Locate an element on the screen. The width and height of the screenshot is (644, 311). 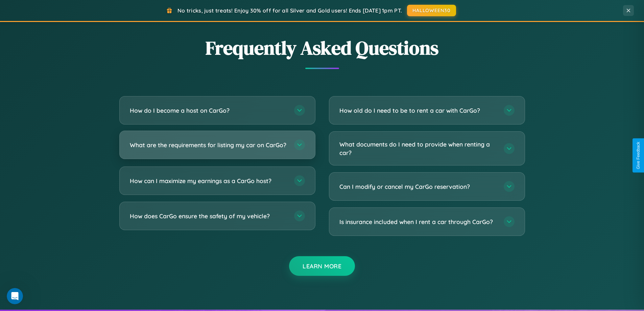
h3: How old do I need to be to rent a car with CarGo? is located at coordinates (418, 111).